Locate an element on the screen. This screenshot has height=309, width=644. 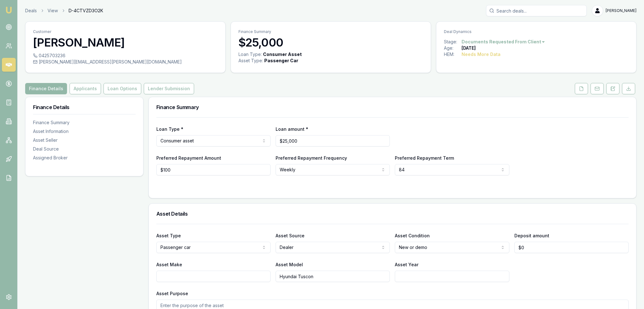
label: Preferred Repayment Frequency is located at coordinates (311, 158).